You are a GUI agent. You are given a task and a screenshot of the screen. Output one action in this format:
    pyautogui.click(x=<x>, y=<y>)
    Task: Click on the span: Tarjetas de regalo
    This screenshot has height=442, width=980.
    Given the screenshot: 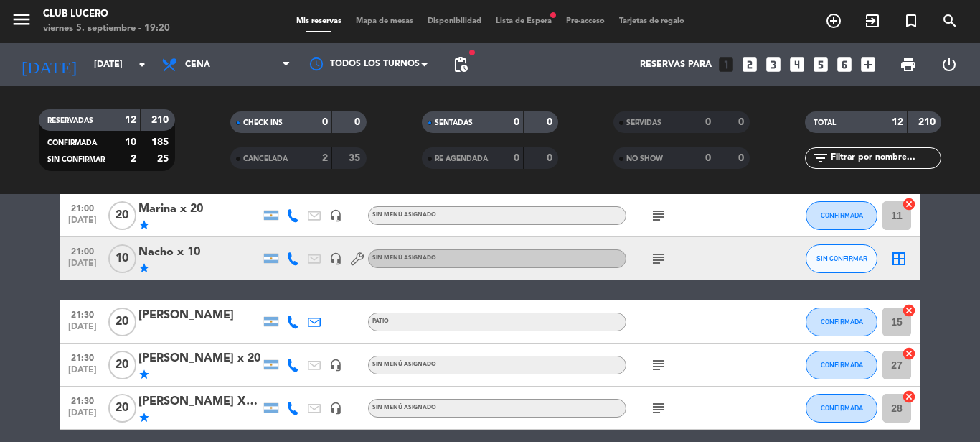 What is the action you would take?
    pyautogui.click(x=652, y=21)
    